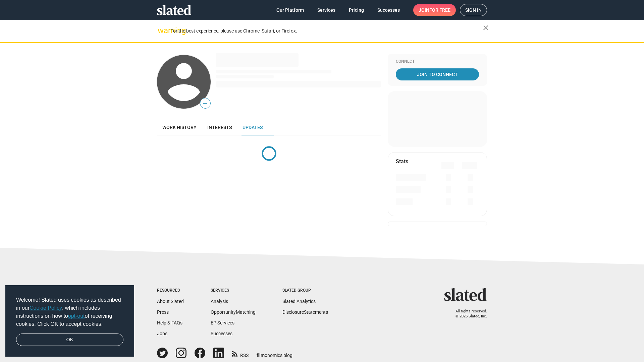  What do you see at coordinates (170, 301) in the screenshot?
I see `a: About Slated` at bounding box center [170, 301].